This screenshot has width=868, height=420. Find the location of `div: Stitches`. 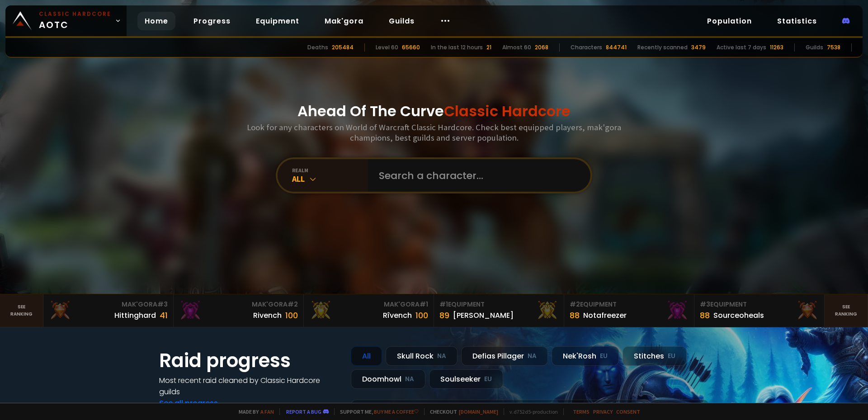

div: Stitches is located at coordinates (654, 356).